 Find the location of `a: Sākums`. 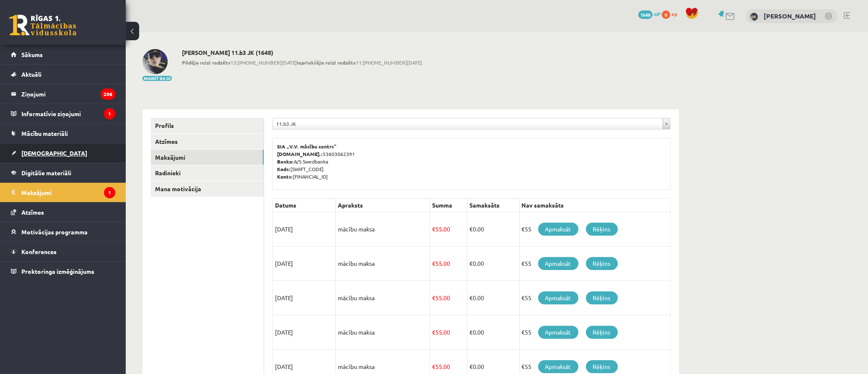

a: Sākums is located at coordinates (63, 54).